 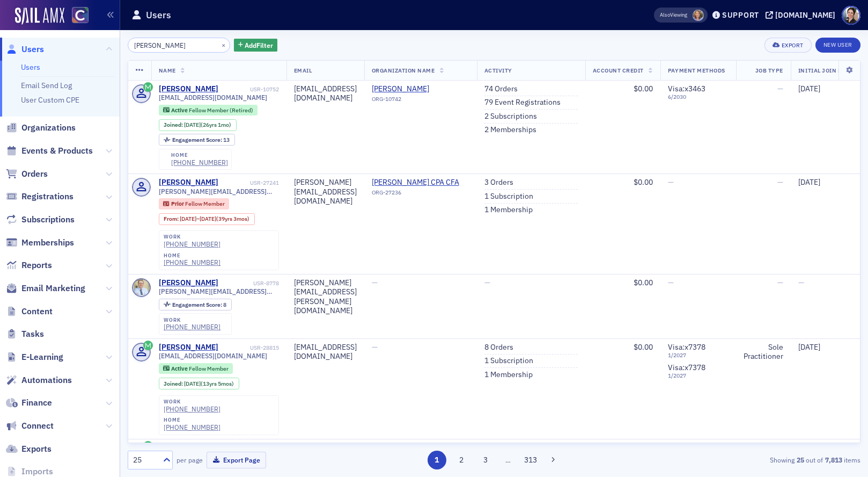 I want to click on img: SailAMX, so click(x=80, y=15).